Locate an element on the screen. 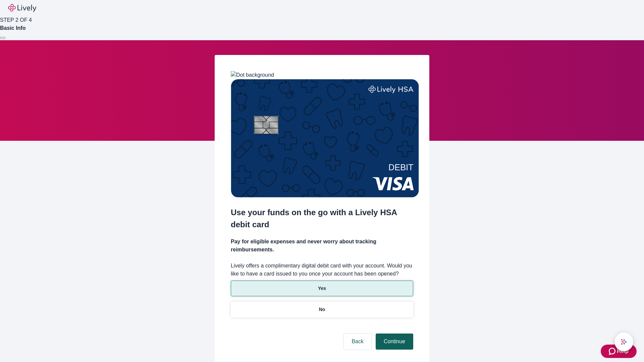 Image resolution: width=644 pixels, height=362 pixels. span: Help is located at coordinates (623, 351).